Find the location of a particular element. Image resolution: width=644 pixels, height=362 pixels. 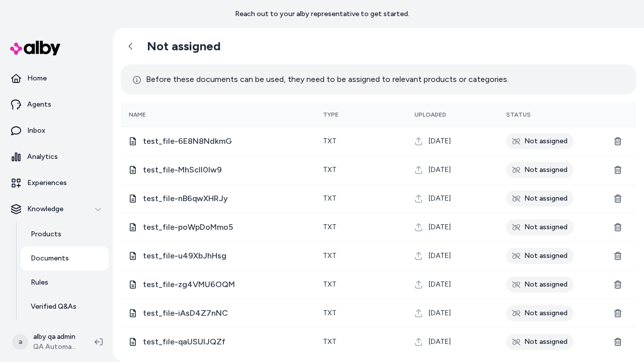

span: test_file-iAsD4Z7nNC is located at coordinates (225, 313).